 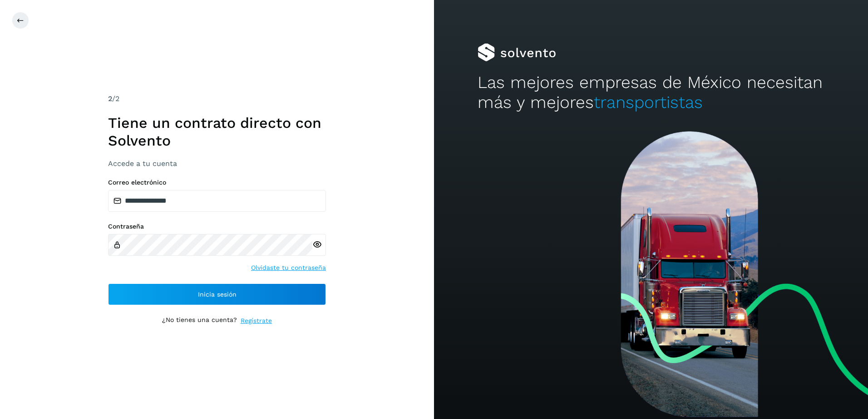 What do you see at coordinates (217, 131) in the screenshot?
I see `h1: Tiene un contrato directo con Solvento` at bounding box center [217, 131].